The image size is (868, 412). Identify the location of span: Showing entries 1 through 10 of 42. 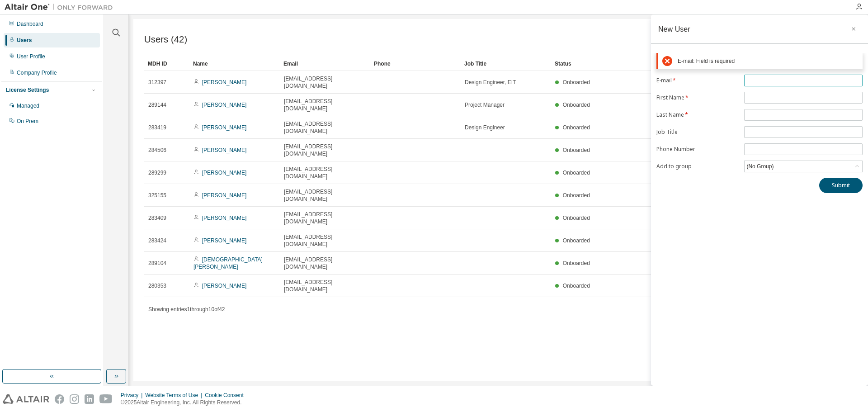
(187, 309).